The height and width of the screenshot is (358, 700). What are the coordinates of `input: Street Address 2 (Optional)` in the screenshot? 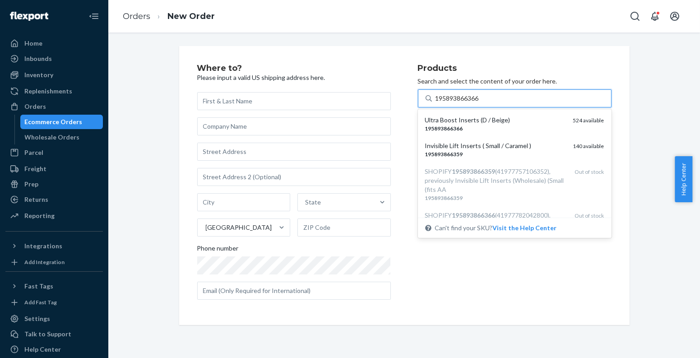 It's located at (294, 177).